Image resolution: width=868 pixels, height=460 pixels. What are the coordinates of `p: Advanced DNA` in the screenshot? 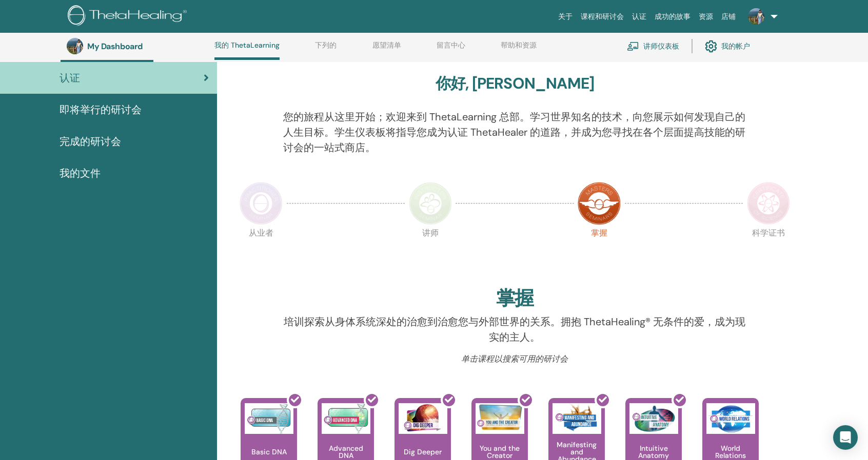 It's located at (346, 452).